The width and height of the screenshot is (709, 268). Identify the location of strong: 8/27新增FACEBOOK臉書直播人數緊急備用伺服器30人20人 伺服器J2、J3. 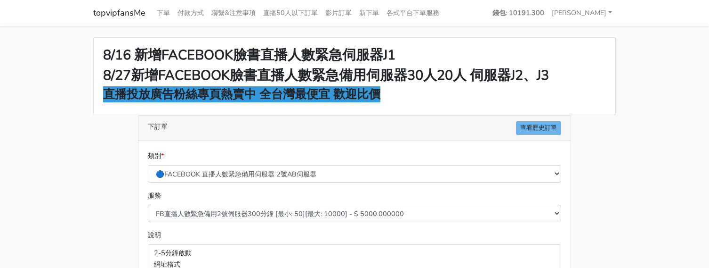
(326, 75).